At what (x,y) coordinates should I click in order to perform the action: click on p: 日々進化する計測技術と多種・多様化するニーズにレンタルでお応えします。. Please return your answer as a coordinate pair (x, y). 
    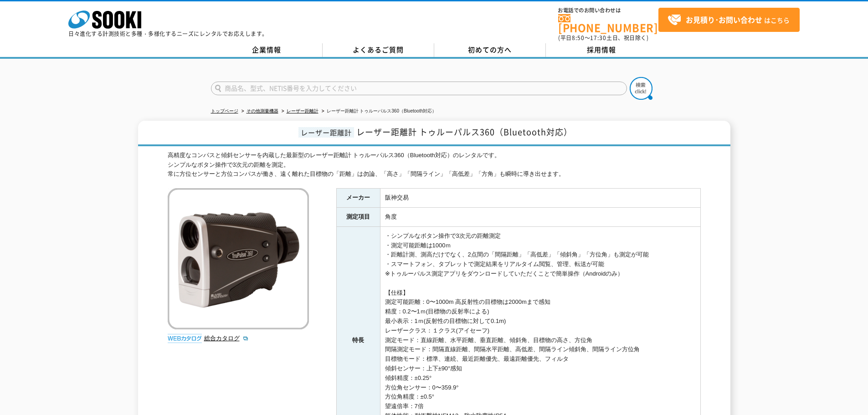
    Looking at the image, I should click on (168, 33).